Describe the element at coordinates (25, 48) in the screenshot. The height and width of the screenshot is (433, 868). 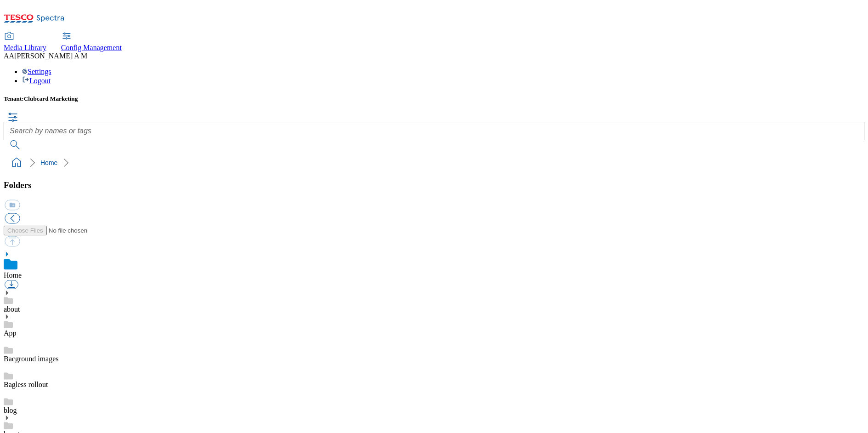
I see `span: Media Library` at that location.